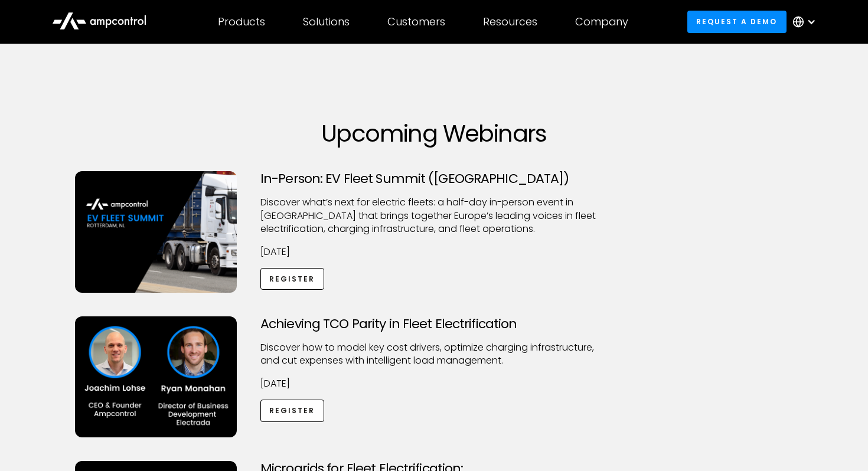 This screenshot has height=471, width=868. What do you see at coordinates (416, 22) in the screenshot?
I see `div: Customers` at bounding box center [416, 22].